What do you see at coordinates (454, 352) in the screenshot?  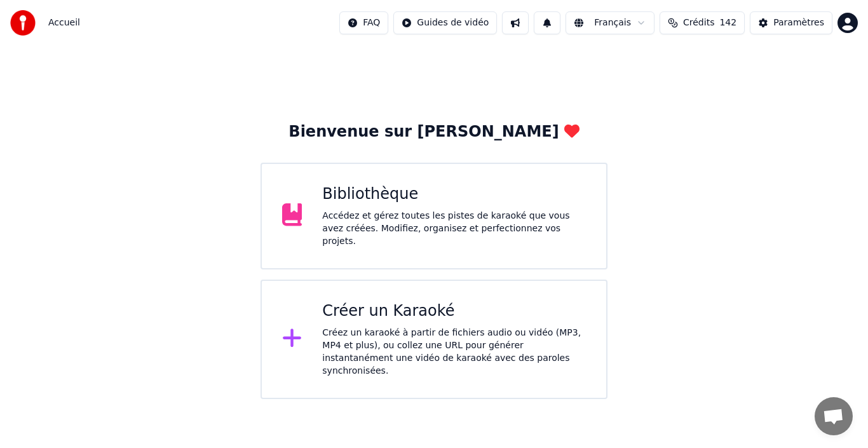 I see `div: Créez un karaoké à partir de fichiers audio ou vidéo (MP3, MP4 et plus), ou collez une URL pour g...` at bounding box center [454, 352].